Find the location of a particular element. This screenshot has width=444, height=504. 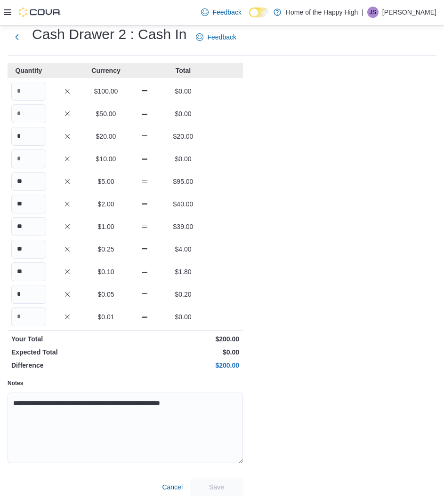

button: Save is located at coordinates (217, 487).